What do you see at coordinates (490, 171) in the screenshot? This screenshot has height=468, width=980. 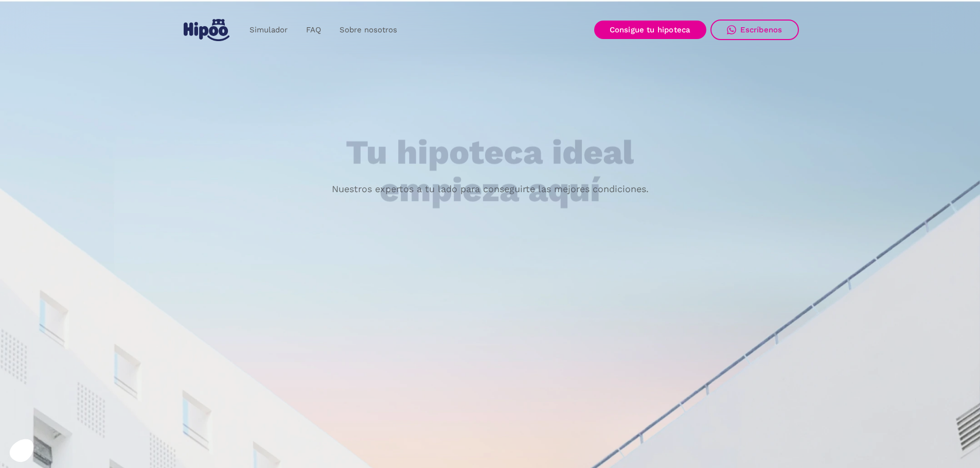 I see `h1: Tu hipoteca ideal empieza aquí` at bounding box center [490, 171].